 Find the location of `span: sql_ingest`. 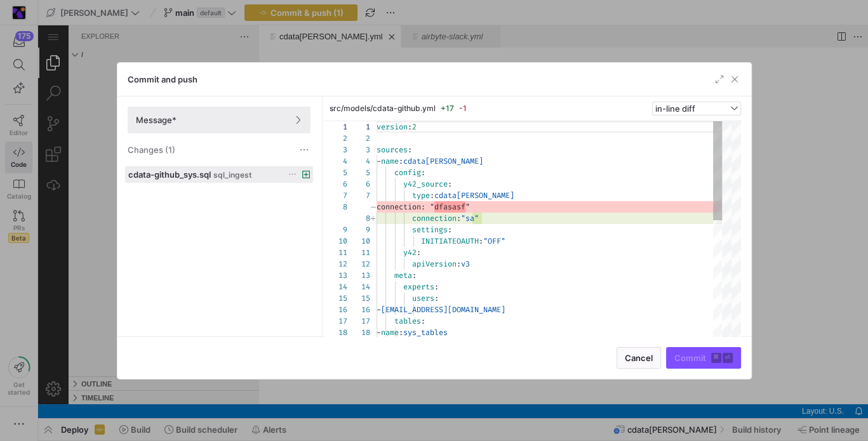

span: sql_ingest is located at coordinates (233, 175).